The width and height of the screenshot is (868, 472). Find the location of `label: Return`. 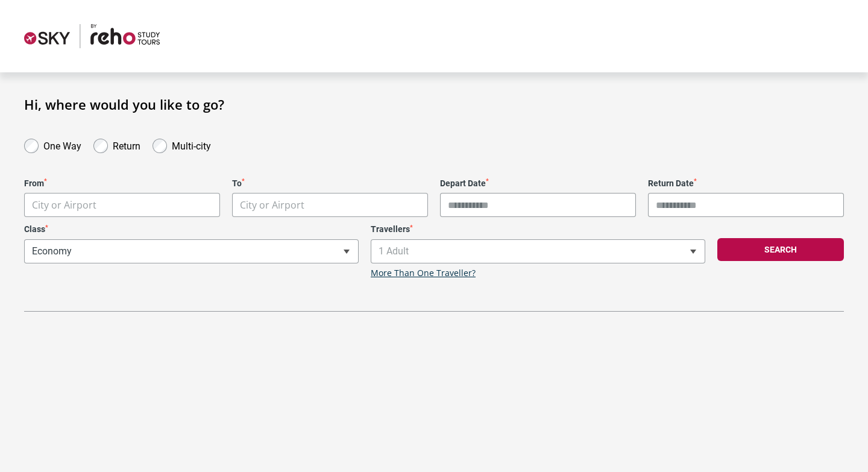

label: Return is located at coordinates (127, 145).